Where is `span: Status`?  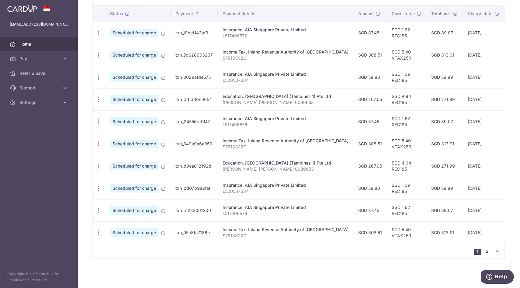
span: Status is located at coordinates (116, 14).